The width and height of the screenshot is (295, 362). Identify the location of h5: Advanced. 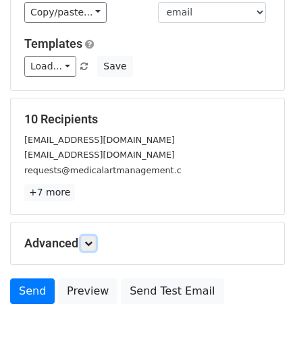
(147, 243).